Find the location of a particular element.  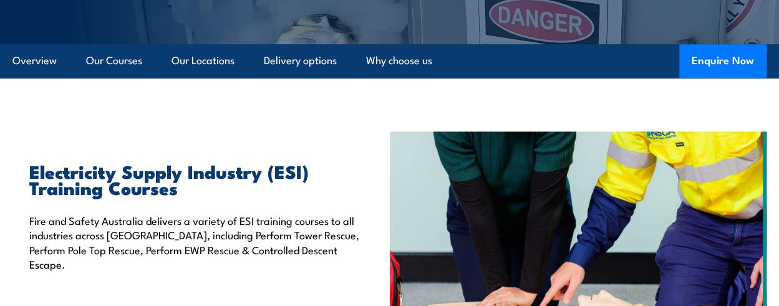

a: Why choose us is located at coordinates (399, 61).